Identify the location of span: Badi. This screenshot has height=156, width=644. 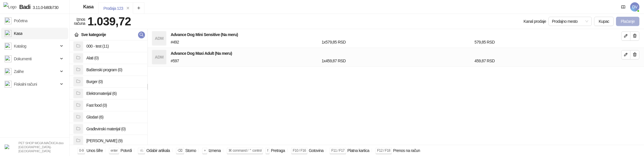
(25, 7).